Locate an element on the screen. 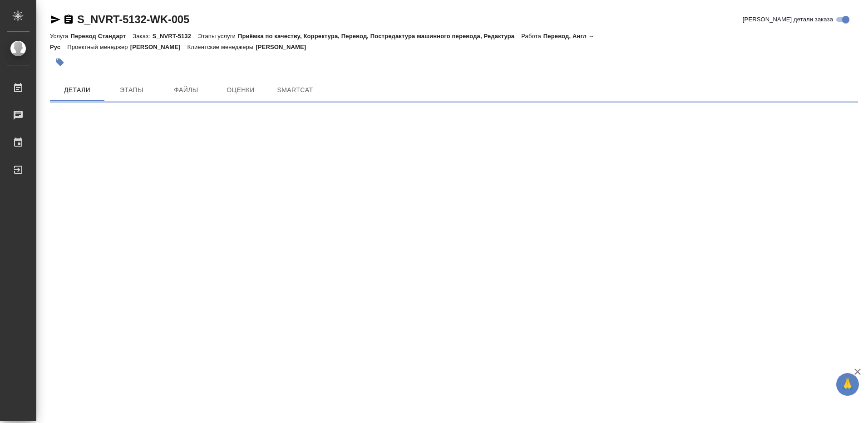  button: Добавить тэг is located at coordinates (59, 62).